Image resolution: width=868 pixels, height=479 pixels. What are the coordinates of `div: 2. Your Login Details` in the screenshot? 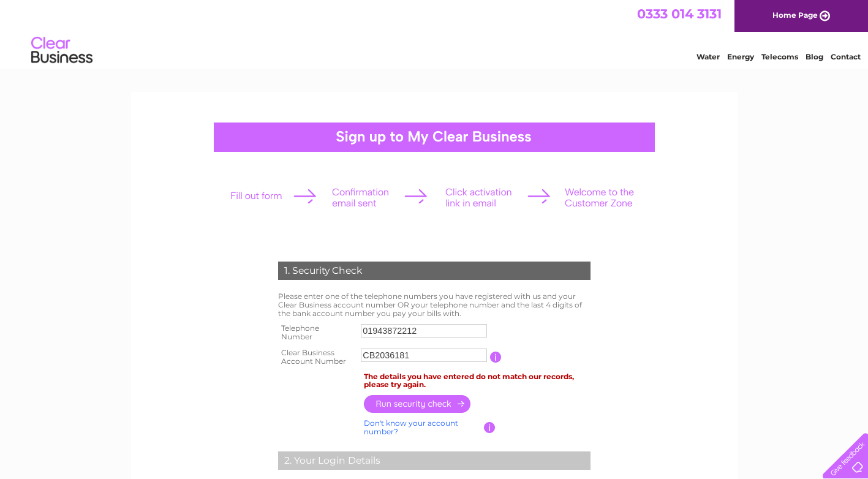 It's located at (434, 461).